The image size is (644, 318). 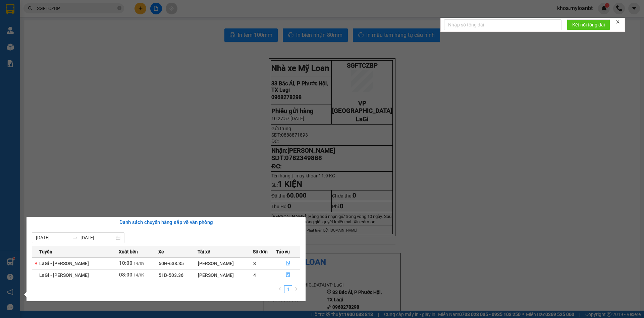 I want to click on span: close, so click(x=618, y=22).